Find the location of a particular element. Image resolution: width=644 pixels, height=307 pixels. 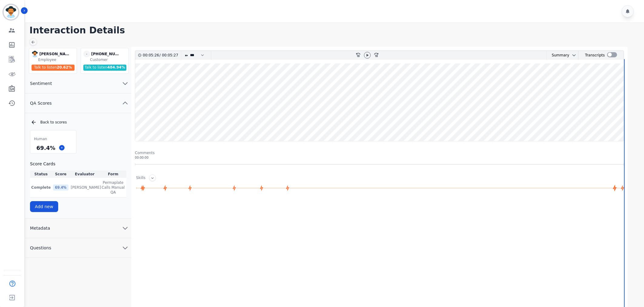

th: Score is located at coordinates (61, 174).